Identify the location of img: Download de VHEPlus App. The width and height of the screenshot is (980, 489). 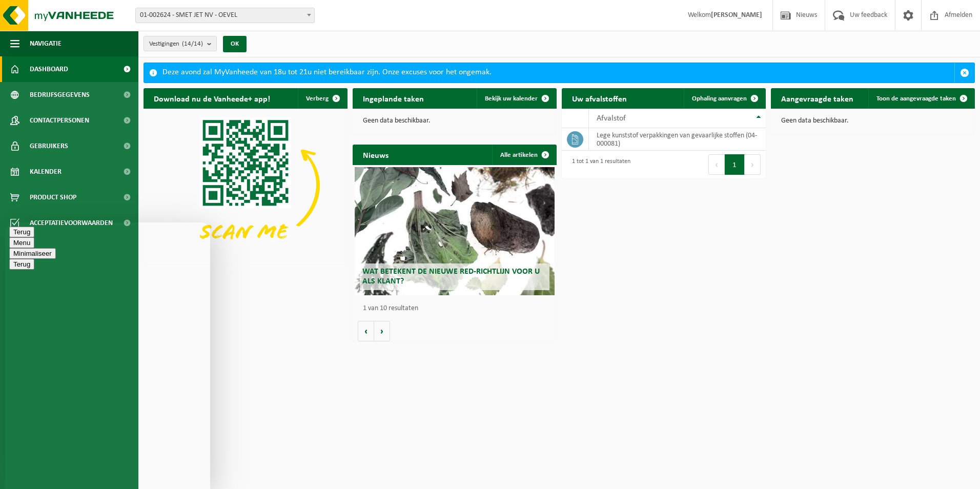
(246, 185).